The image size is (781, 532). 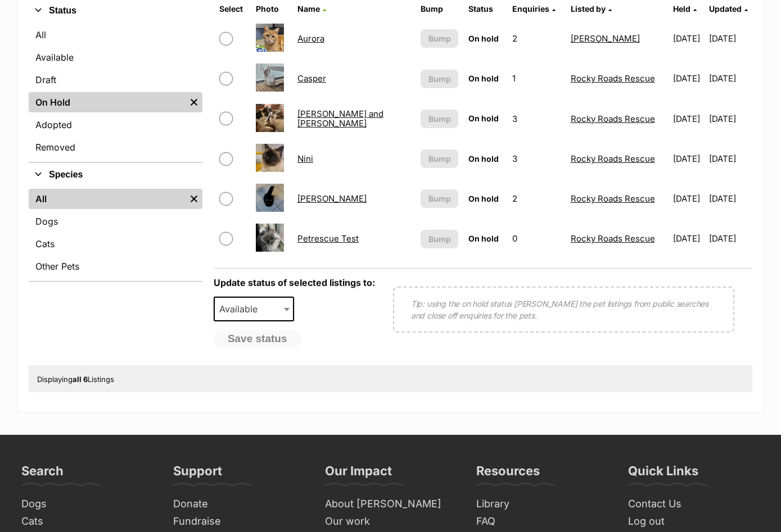 I want to click on img: Petrescue Test, so click(x=270, y=238).